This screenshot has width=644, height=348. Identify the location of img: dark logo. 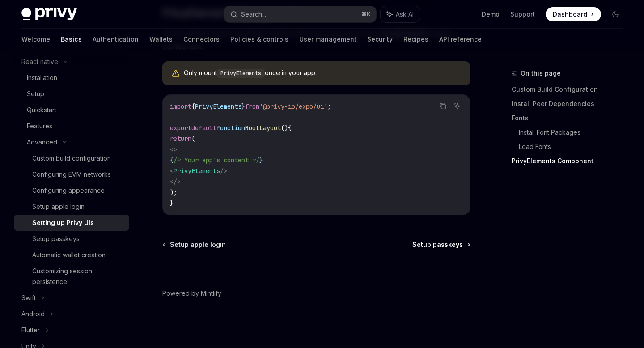
(49, 14).